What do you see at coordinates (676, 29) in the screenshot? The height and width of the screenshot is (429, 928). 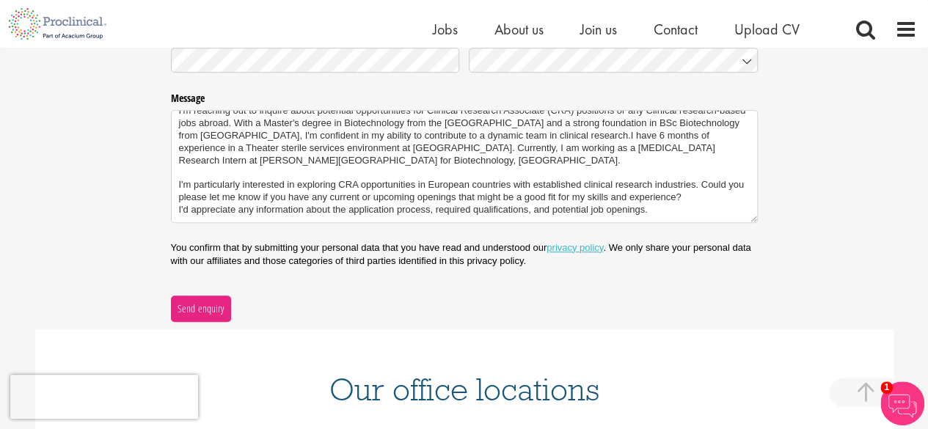 I see `a: Contact` at bounding box center [676, 29].